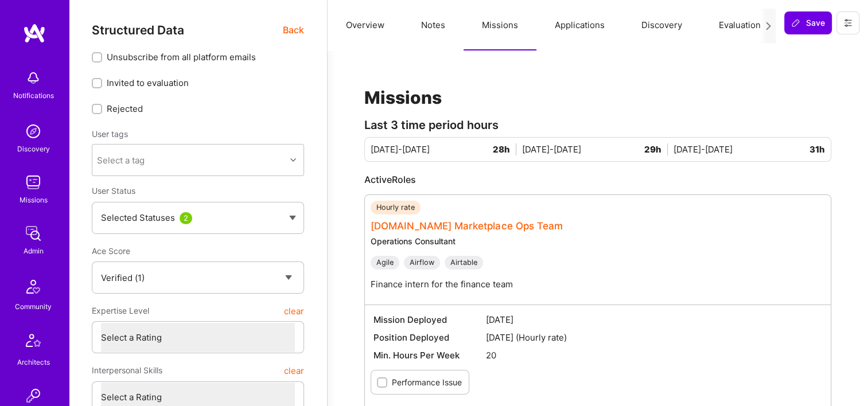  What do you see at coordinates (124, 108) in the screenshot?
I see `span: Rejected` at bounding box center [124, 108].